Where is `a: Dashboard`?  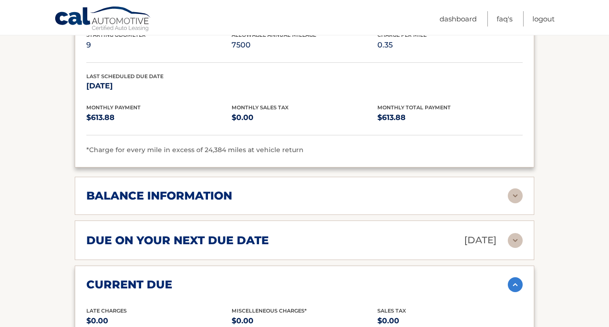
a: Dashboard is located at coordinates (458, 19).